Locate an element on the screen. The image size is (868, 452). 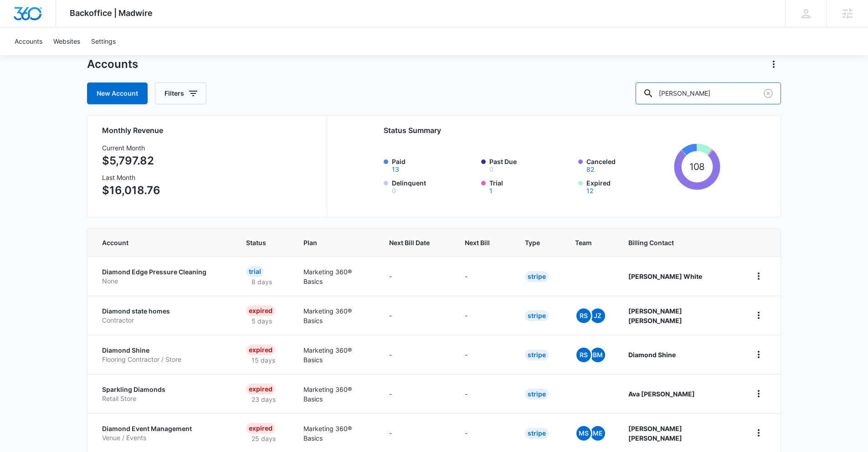
button: Actions is located at coordinates (774, 64).